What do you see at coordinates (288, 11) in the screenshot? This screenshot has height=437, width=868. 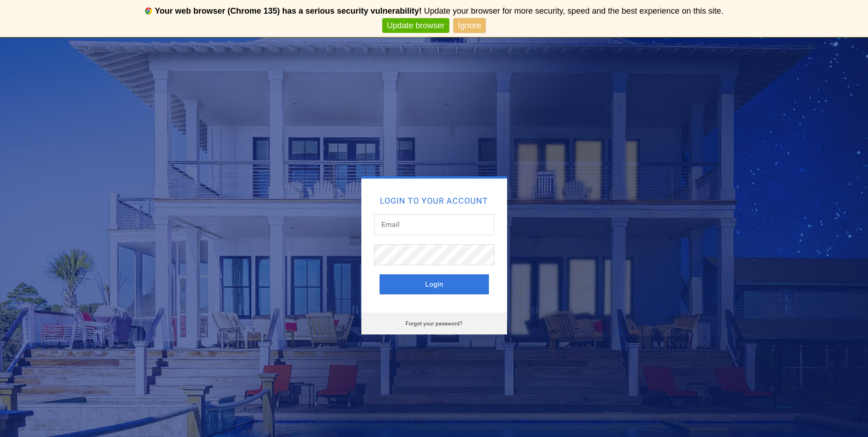 I see `b: Your web browser (Chrome 135) has a serious security vulnerability!` at bounding box center [288, 11].